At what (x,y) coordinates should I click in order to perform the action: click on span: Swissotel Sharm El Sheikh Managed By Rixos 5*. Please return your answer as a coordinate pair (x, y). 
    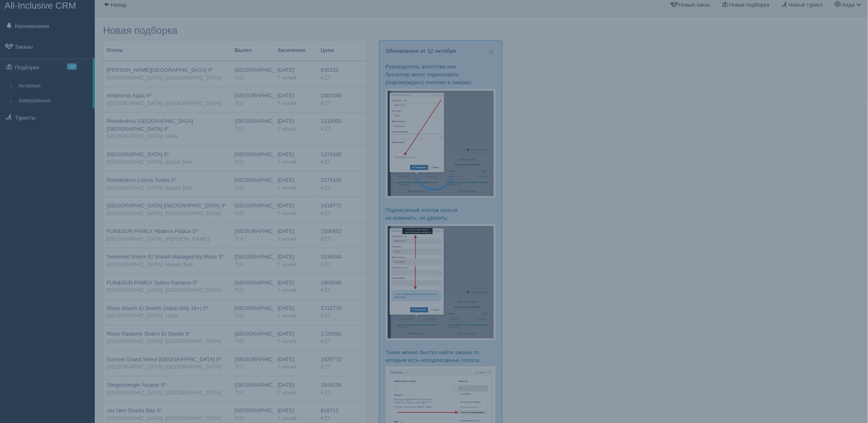
    Looking at the image, I should click on (166, 257).